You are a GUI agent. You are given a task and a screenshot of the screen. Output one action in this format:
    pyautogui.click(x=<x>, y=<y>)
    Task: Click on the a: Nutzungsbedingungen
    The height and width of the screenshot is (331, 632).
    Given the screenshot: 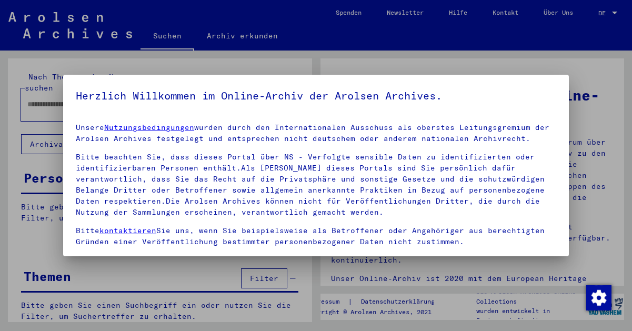 What is the action you would take?
    pyautogui.click(x=149, y=127)
    